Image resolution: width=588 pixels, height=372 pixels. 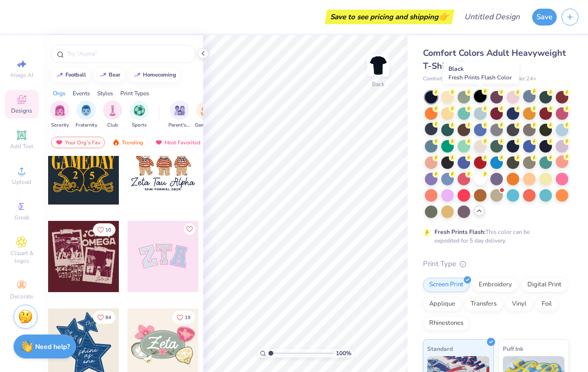 What do you see at coordinates (128, 142) in the screenshot?
I see `div: Trending` at bounding box center [128, 142].